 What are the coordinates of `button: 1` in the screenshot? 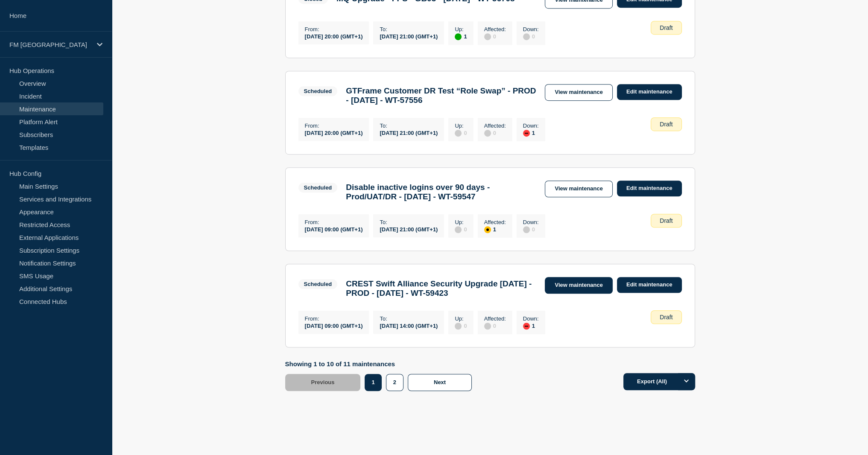 It's located at (373, 383).